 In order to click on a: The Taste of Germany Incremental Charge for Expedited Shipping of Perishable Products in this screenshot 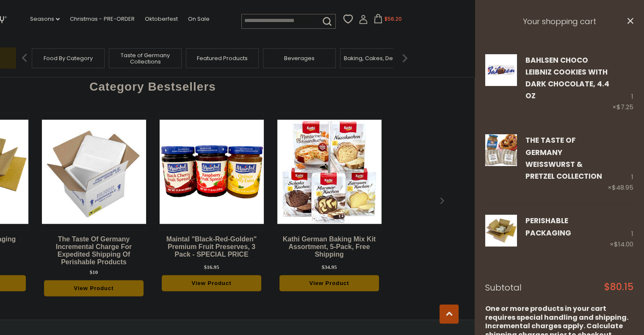, I will do `click(94, 251)`.